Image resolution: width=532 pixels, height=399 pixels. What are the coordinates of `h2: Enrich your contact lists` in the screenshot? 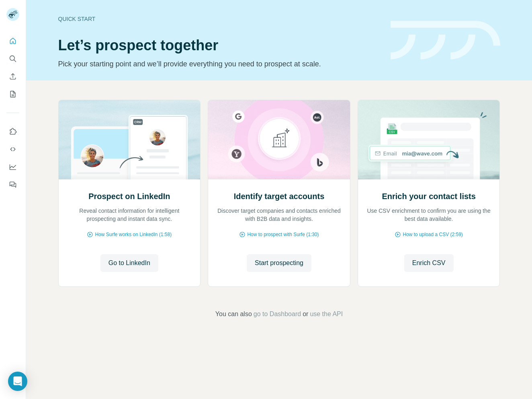 It's located at (428, 196).